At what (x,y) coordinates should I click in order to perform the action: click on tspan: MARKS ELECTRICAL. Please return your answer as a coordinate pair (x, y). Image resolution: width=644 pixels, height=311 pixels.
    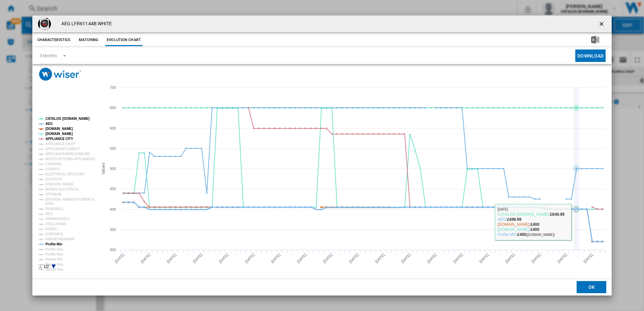
    Looking at the image, I should click on (62, 189).